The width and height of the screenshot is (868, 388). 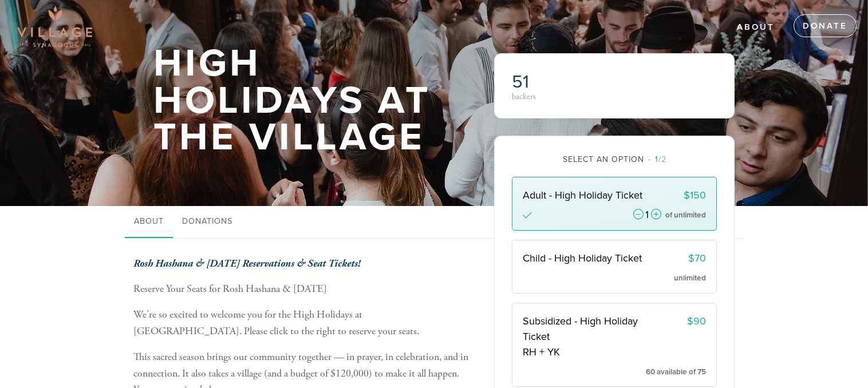 What do you see at coordinates (614, 159) in the screenshot?
I see `div: Select an option` at bounding box center [614, 159].